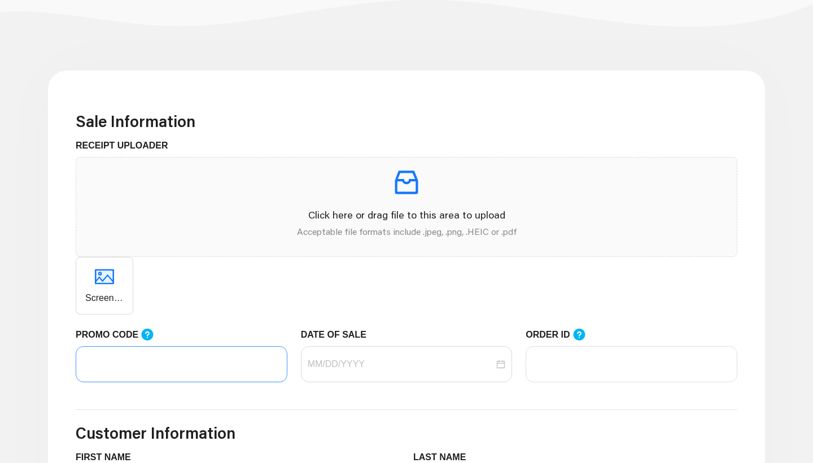 The height and width of the screenshot is (463, 813). Describe the element at coordinates (407, 121) in the screenshot. I see `h3: Sale Information` at that location.